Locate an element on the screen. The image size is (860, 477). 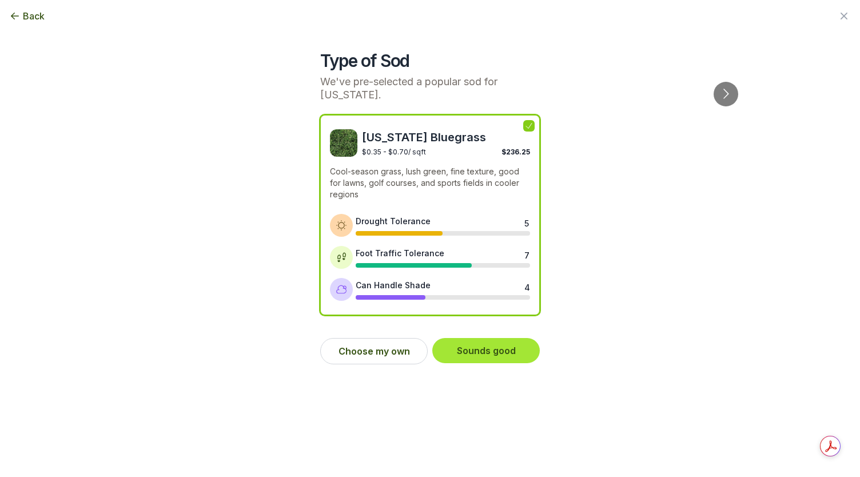
img: Kentucky Bluegrass sod image is located at coordinates (344, 143).